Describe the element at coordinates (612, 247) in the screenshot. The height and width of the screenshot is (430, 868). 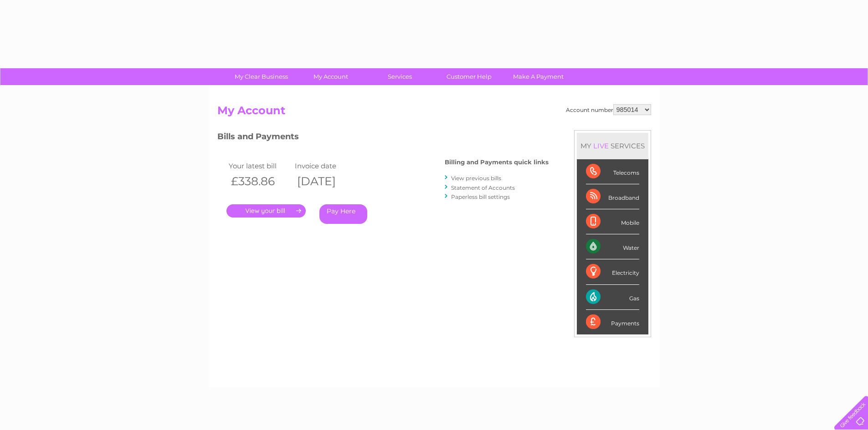
I see `div: Water` at that location.